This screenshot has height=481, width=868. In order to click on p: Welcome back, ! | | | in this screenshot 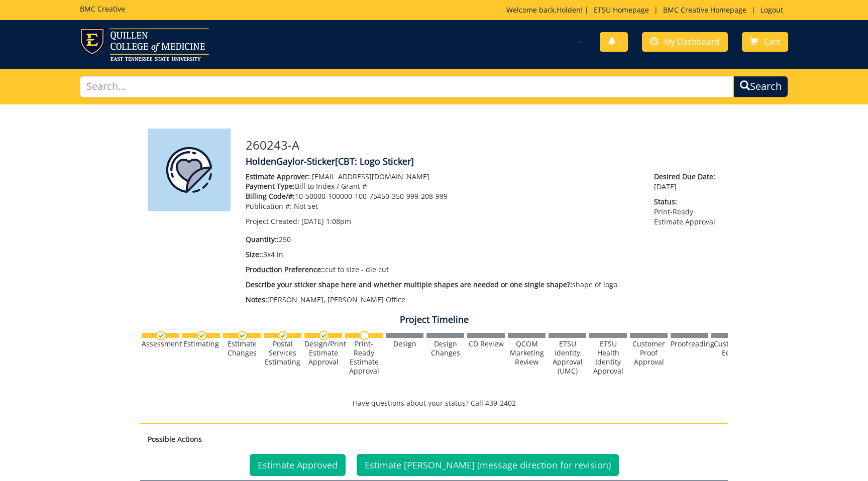, I will do `click(647, 10)`.